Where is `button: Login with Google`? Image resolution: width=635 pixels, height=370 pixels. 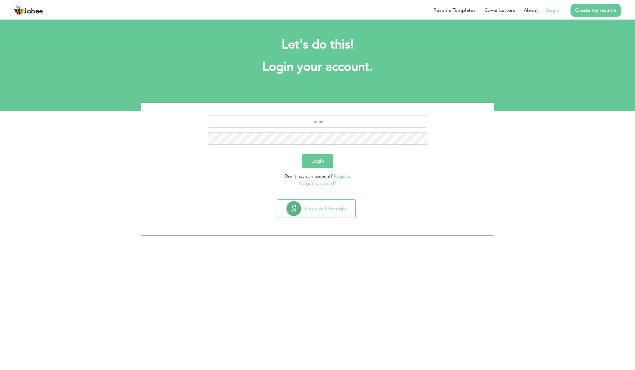
button: Login with Google is located at coordinates (316, 208).